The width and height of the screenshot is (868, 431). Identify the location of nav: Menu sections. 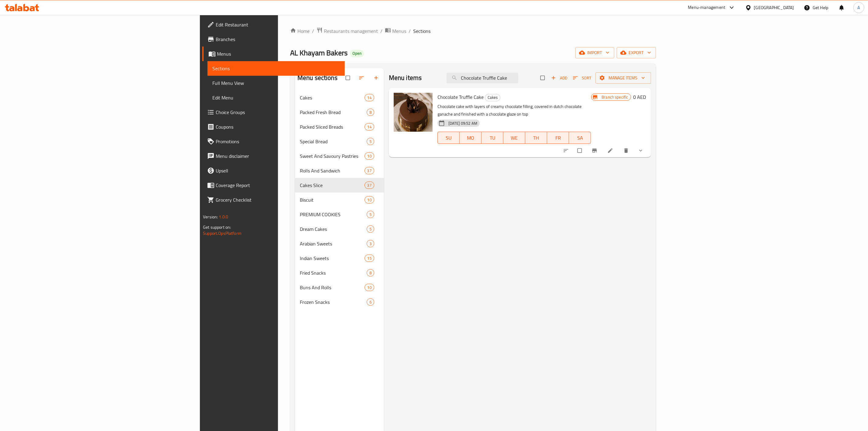
(339, 200).